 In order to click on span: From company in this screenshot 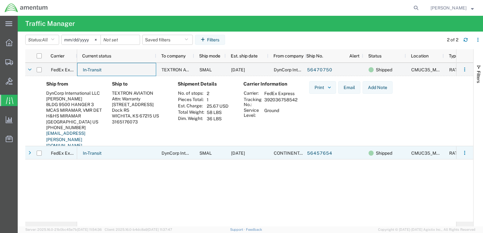, I will do `click(288, 56)`.